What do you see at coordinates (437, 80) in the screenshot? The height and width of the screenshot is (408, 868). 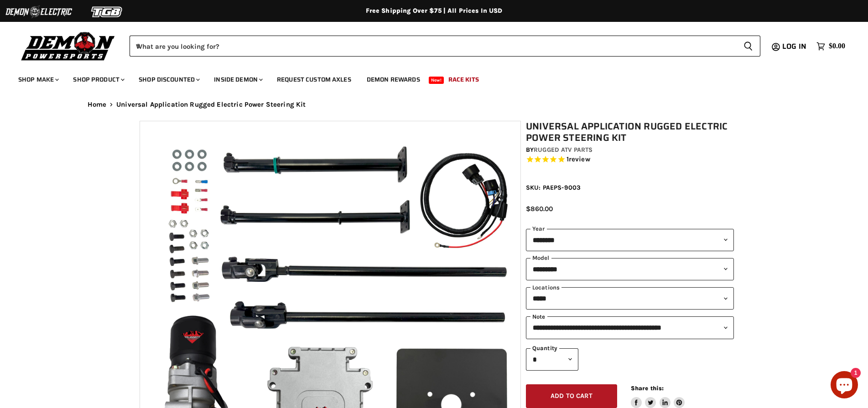 I see `span: New!` at bounding box center [437, 80].